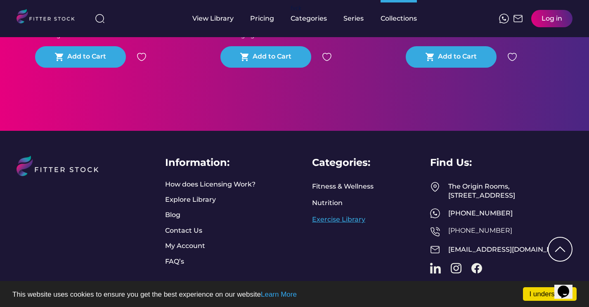 This screenshot has height=307, width=589. Describe the element at coordinates (339, 220) in the screenshot. I see `a: Exercise Library` at that location.